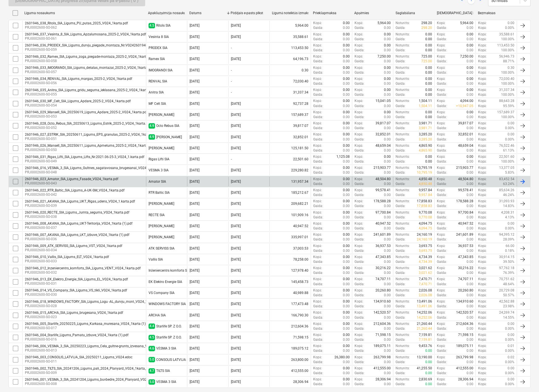 This screenshot has height=392, width=539. I want to click on div: 2601946_036_PRODEX_SIA_Ligums_durvju_piegade_montaza_Nr.VG242601946036_VG24_1.karta.pdf, so click(103, 45).